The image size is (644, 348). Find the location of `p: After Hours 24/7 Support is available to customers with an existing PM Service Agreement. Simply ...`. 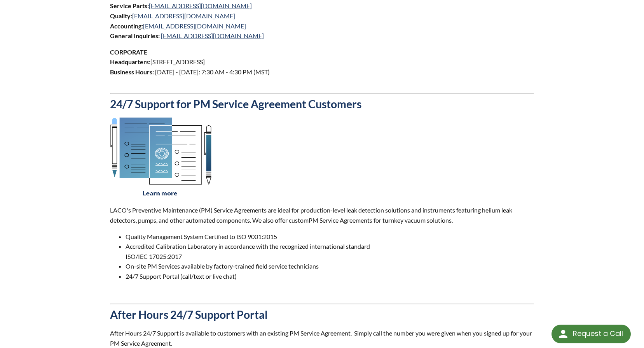

p: After Hours 24/7 Support is available to customers with an existing PM Service Agreement. Simply ... is located at coordinates (322, 338).